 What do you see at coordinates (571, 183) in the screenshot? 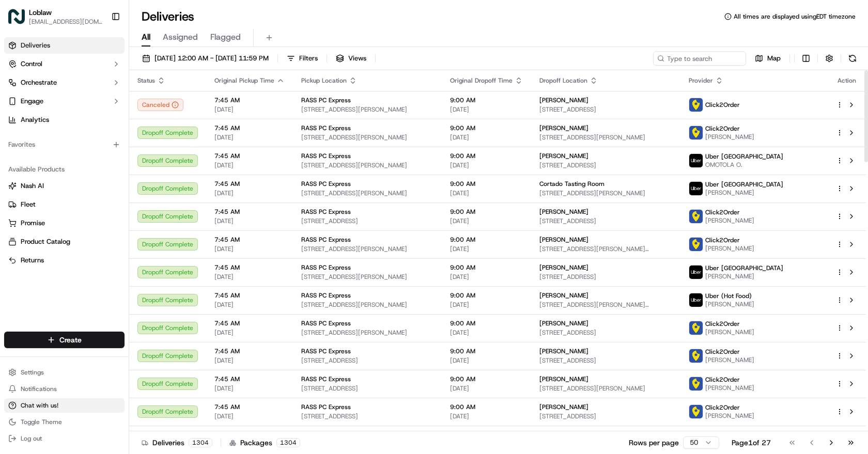
I see `span: Cortado Tasting Room` at bounding box center [571, 183].